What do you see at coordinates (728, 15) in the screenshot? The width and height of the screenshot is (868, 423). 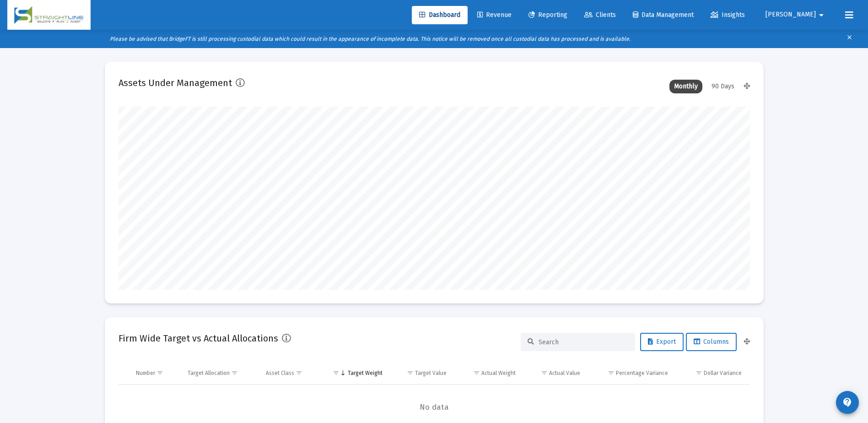 I see `a: Insights` at bounding box center [728, 15].